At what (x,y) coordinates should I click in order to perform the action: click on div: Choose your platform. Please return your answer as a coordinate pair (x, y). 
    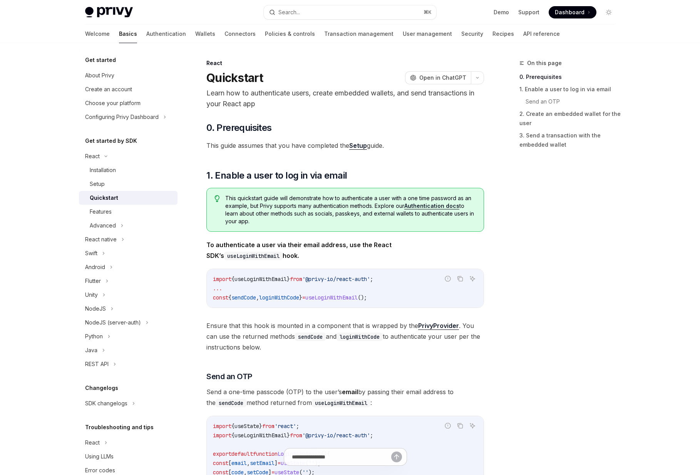
    Looking at the image, I should click on (113, 103).